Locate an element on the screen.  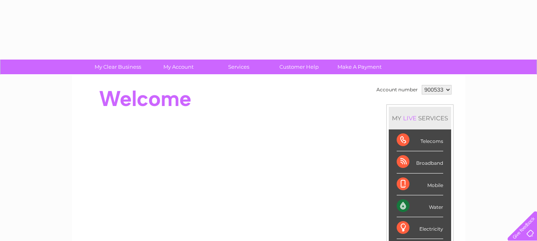
div: LIVE is located at coordinates (410, 118).